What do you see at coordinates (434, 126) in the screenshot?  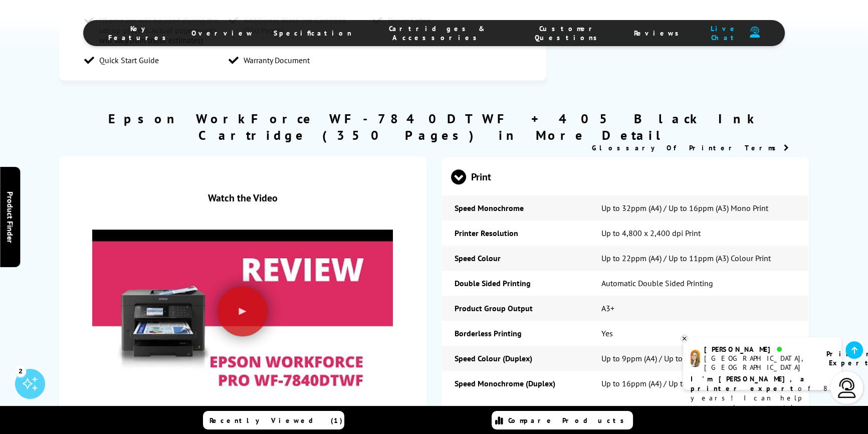 I see `h2: Epson WorkForce WF-7840DTWF + 405 Black Ink Cartridge (350 Pages) in More Detail` at bounding box center [434, 126].